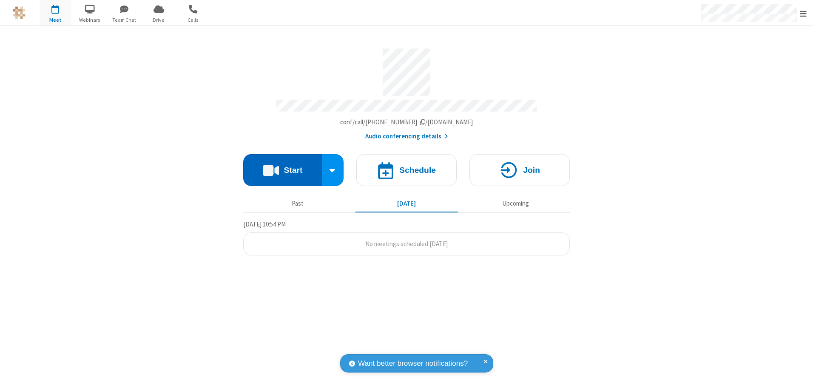  Describe the element at coordinates (159, 20) in the screenshot. I see `span: Drive` at that location.